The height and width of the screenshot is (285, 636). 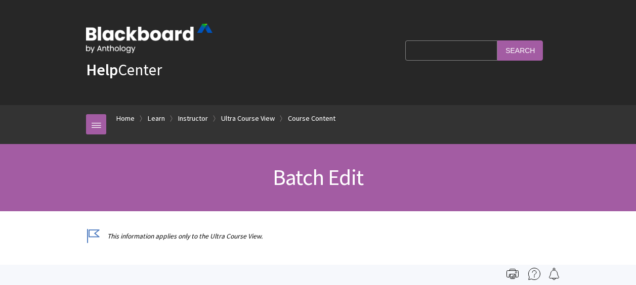 What do you see at coordinates (193, 118) in the screenshot?
I see `a: Instructor` at bounding box center [193, 118].